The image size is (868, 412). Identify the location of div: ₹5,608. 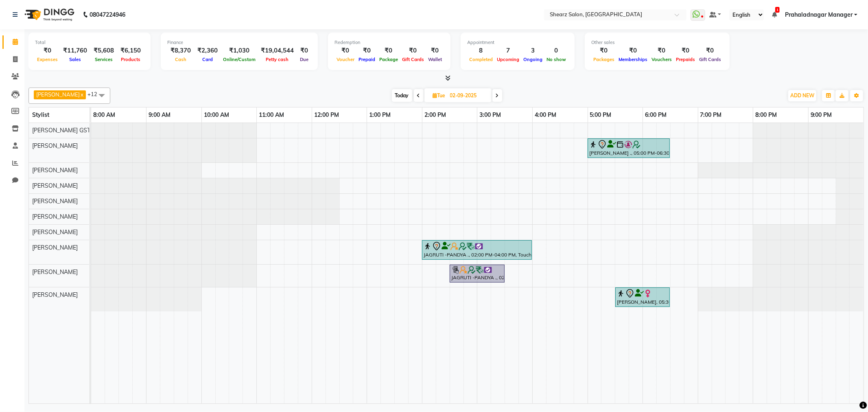
(104, 50).